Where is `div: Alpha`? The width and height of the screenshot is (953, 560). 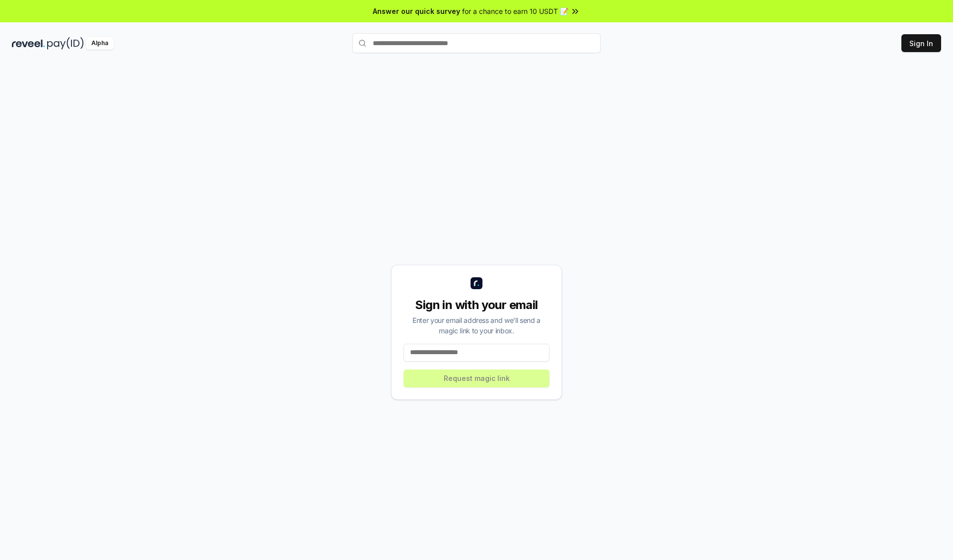 div: Alpha is located at coordinates (100, 43).